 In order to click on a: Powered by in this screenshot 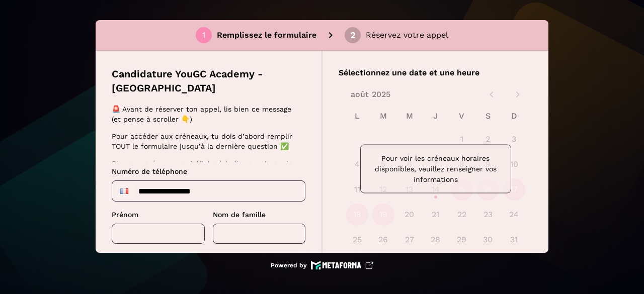, I will do `click(322, 266)`.